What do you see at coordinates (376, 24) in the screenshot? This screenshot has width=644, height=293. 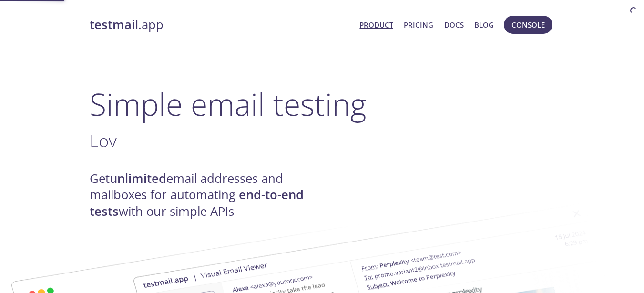 I see `a: Product` at bounding box center [376, 24].